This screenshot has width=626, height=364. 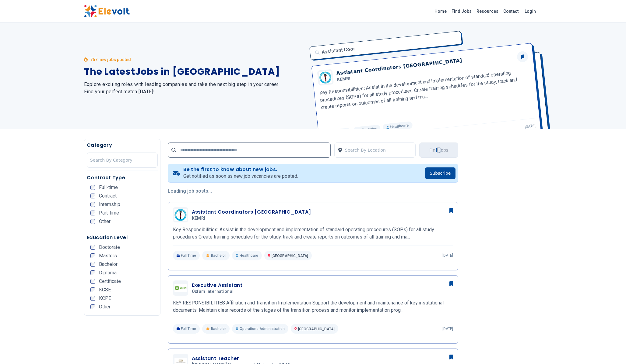 I want to click on span: Part-time, so click(x=109, y=213).